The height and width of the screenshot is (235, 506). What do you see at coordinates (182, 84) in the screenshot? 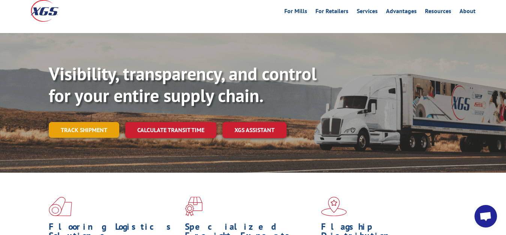
I see `b: Visibility, transparency, and control for your entire supply chain.` at bounding box center [182, 84].